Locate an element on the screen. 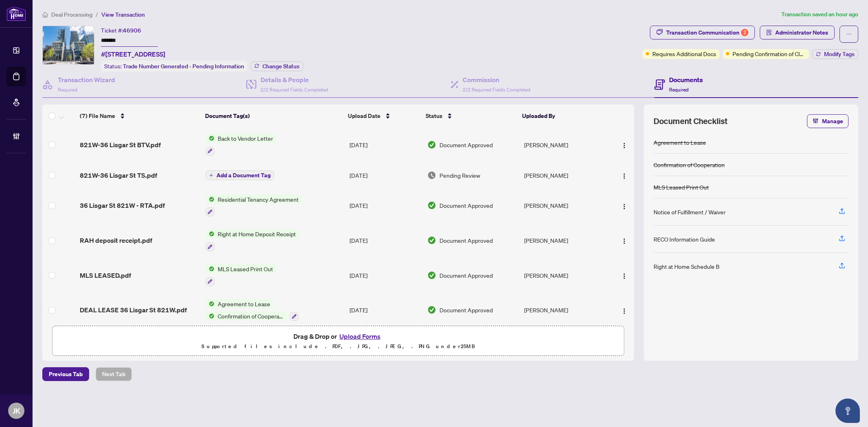 This screenshot has width=868, height=427. img: IMG-C12283903_1.jpg is located at coordinates (69, 45).